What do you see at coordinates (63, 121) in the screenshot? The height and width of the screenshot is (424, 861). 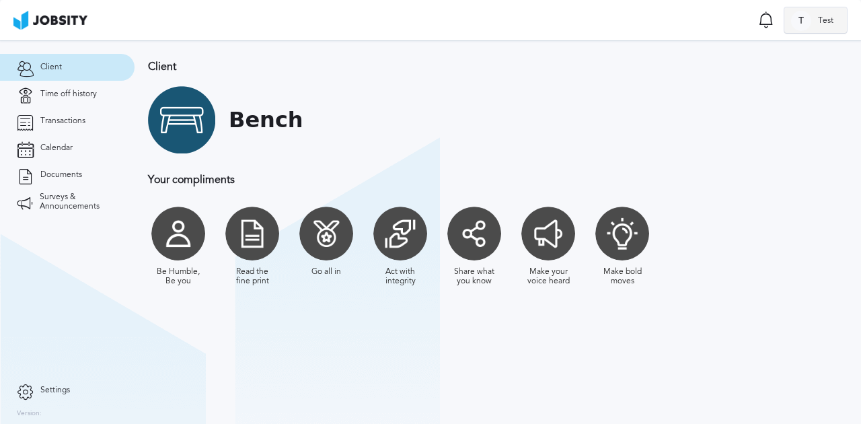 I see `span: Transactions` at bounding box center [63, 121].